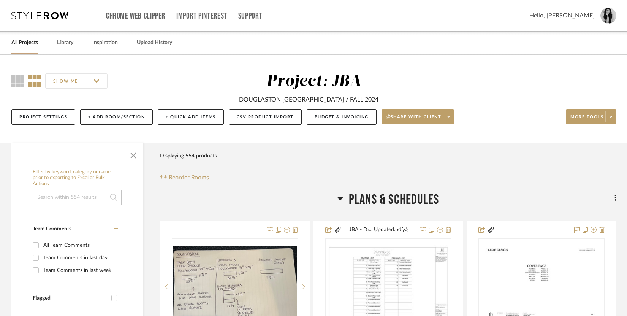 This screenshot has width=627, height=316. What do you see at coordinates (393, 199) in the screenshot?
I see `span: Plans & Schedules` at bounding box center [393, 199].